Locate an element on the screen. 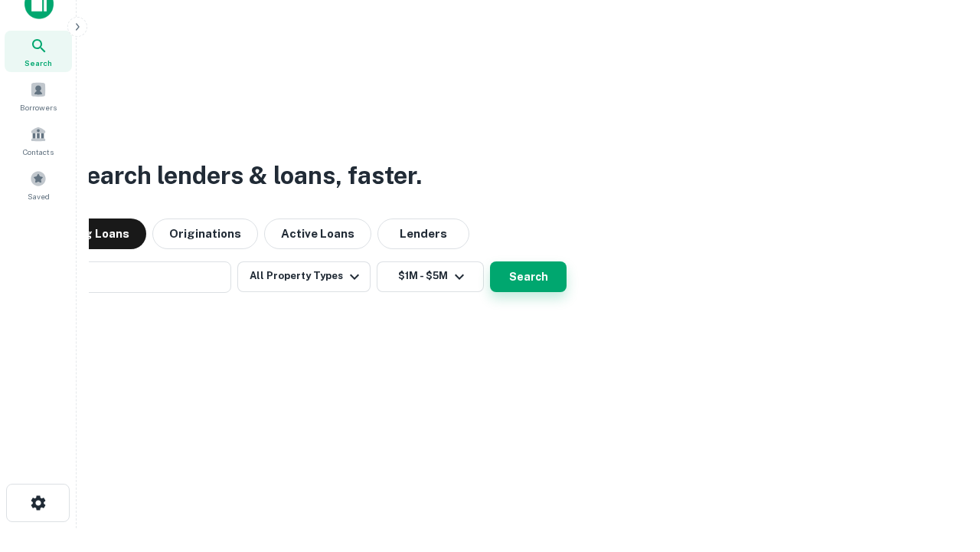 This screenshot has width=980, height=552. button: Originations is located at coordinates (205, 233).